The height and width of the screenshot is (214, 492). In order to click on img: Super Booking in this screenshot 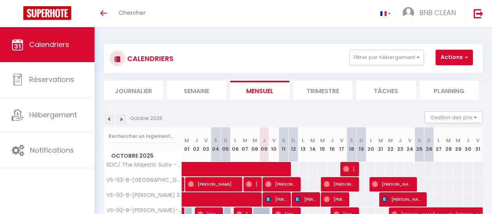, I will do `click(47, 13)`.